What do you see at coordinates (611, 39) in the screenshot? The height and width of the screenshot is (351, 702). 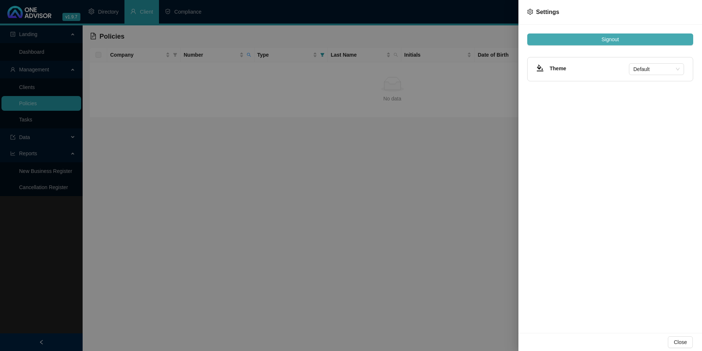 I see `button: Signout` at bounding box center [611, 39].